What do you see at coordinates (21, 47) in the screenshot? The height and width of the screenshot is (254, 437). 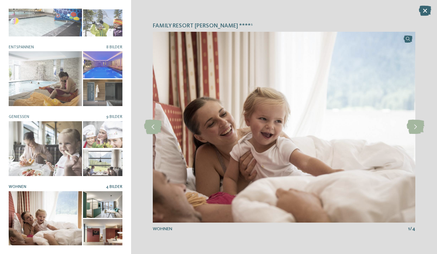 I see `span: Entspannen` at bounding box center [21, 47].